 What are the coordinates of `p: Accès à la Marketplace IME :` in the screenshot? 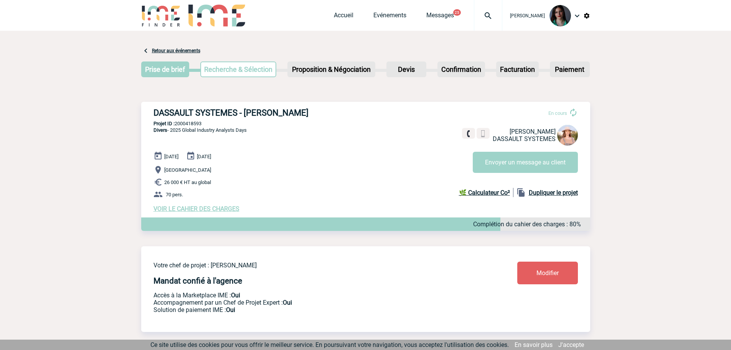 It's located at (313, 295).